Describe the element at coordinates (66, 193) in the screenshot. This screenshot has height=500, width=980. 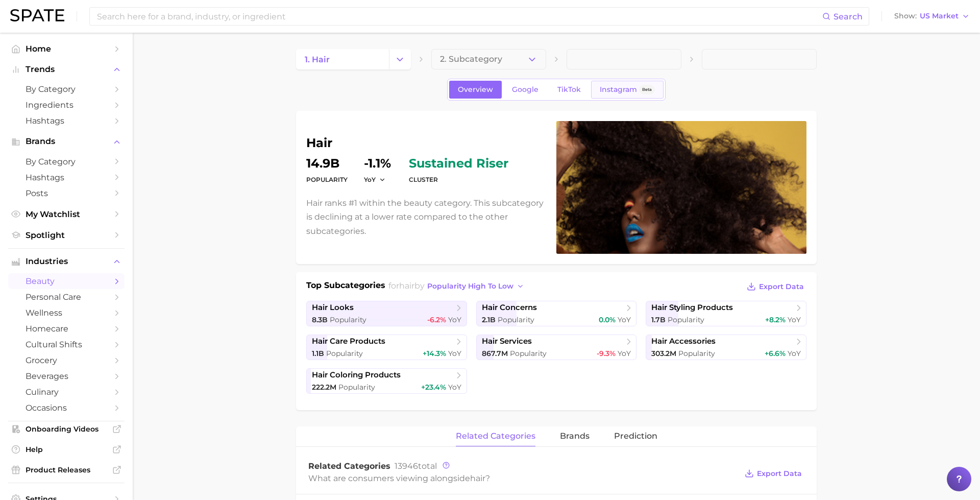
I see `a: Posts` at that location.